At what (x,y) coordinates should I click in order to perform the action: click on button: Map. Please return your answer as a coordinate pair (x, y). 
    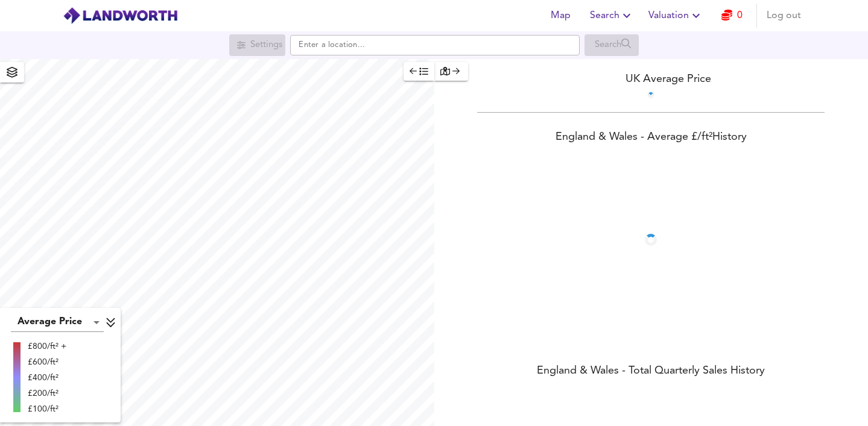
    Looking at the image, I should click on (561, 16).